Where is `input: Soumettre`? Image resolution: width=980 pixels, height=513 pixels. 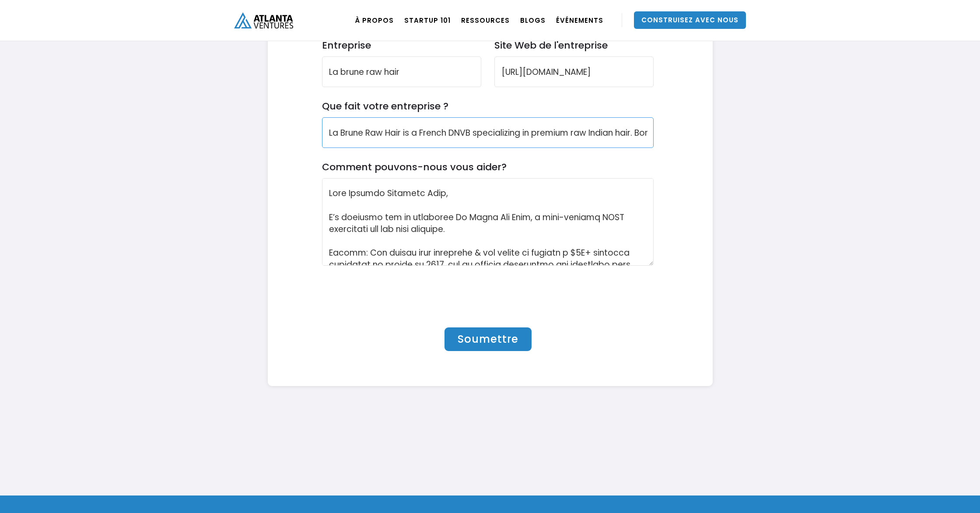
input: Soumettre is located at coordinates (487, 339).